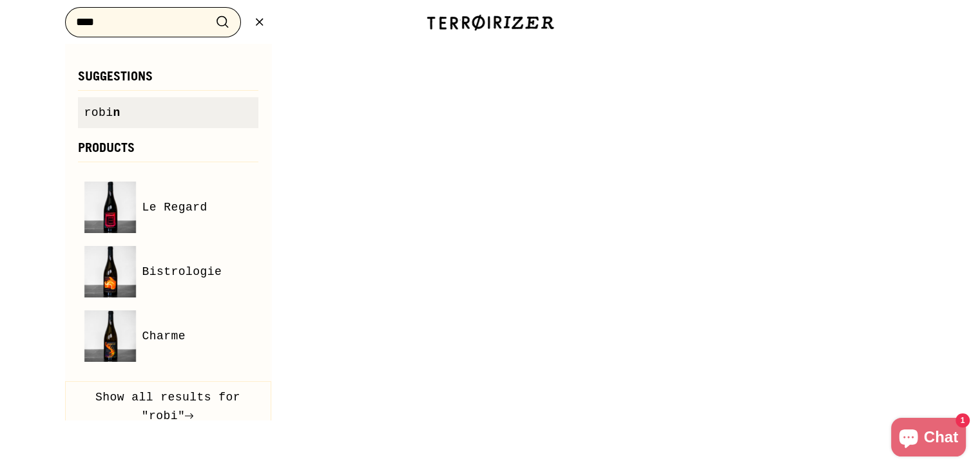 This screenshot has height=470, width=980. Describe the element at coordinates (169, 80) in the screenshot. I see `h3: Suggestions` at that location.